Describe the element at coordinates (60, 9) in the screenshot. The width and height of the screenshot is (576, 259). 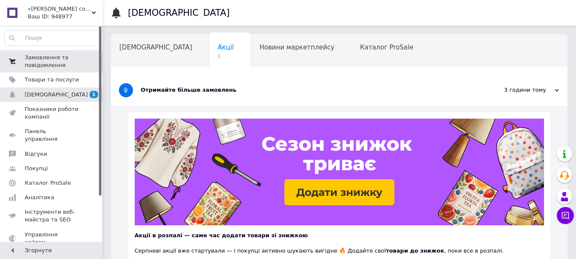
I see `span: «DiMax comfort»` at that location.